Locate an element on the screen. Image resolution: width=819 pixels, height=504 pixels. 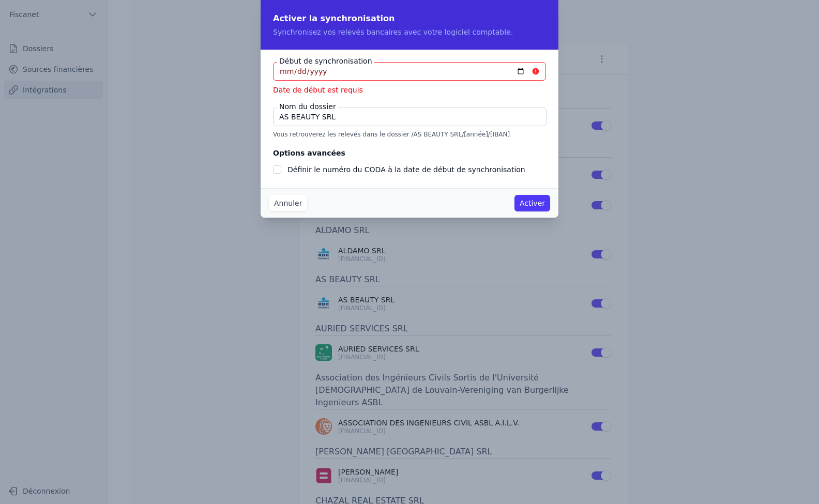
p: Date de début est requis is located at coordinates (410, 90).